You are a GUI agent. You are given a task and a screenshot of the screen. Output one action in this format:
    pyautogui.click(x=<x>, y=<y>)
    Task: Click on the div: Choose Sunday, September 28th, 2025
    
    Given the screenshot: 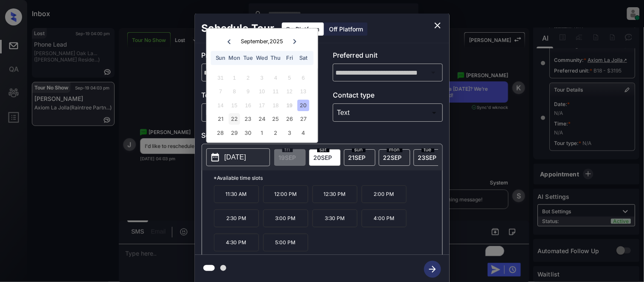 What is the action you would take?
    pyautogui.click(x=220, y=133)
    